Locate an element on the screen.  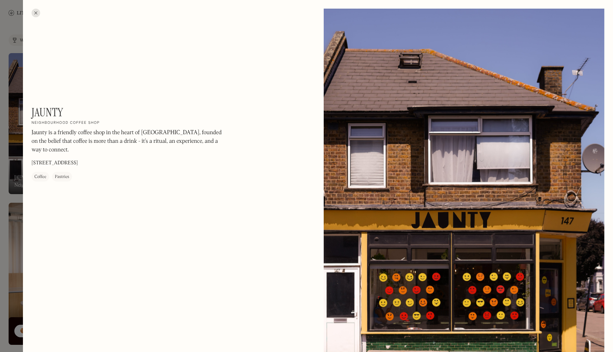
h2: Neighbourhood coffee shop is located at coordinates (66, 123).